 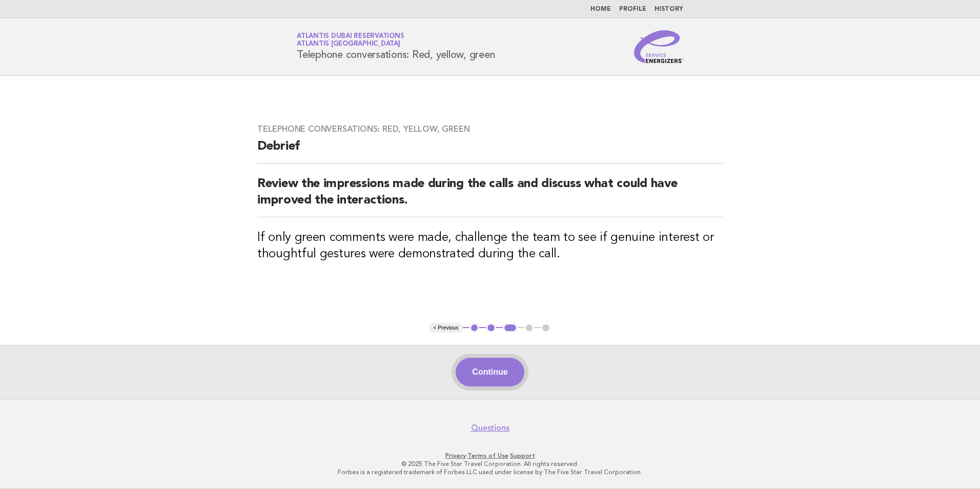 What do you see at coordinates (633, 10) in the screenshot?
I see `a: Profile` at bounding box center [633, 10].